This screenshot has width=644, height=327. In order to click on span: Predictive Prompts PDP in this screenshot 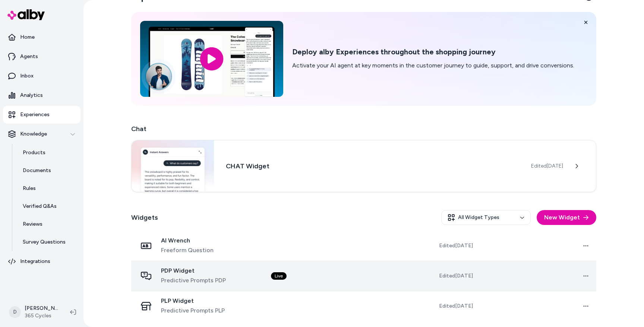, I will do `click(194, 280)`.